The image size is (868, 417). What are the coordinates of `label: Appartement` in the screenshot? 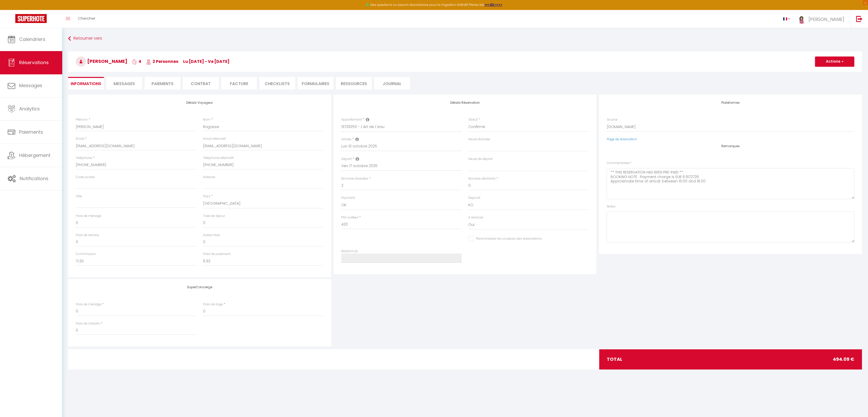 It's located at (352, 120).